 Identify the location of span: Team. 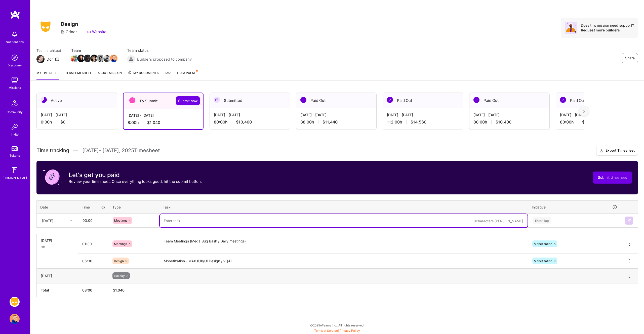
(94, 51).